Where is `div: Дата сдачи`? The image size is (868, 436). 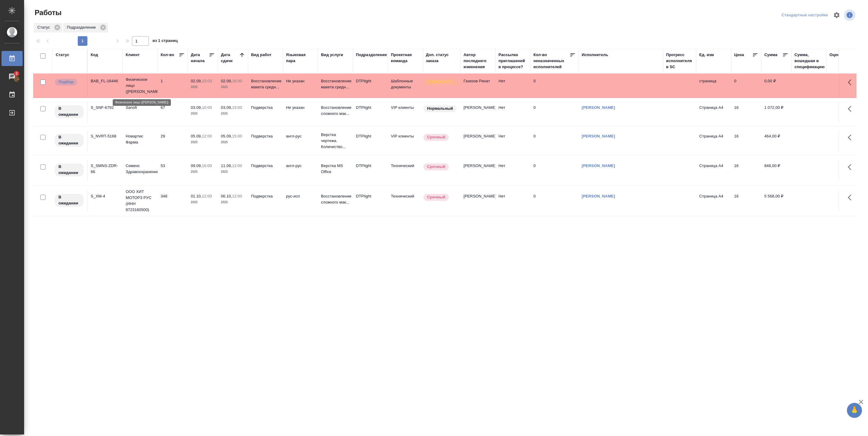 div: Дата сдачи is located at coordinates (230, 58).